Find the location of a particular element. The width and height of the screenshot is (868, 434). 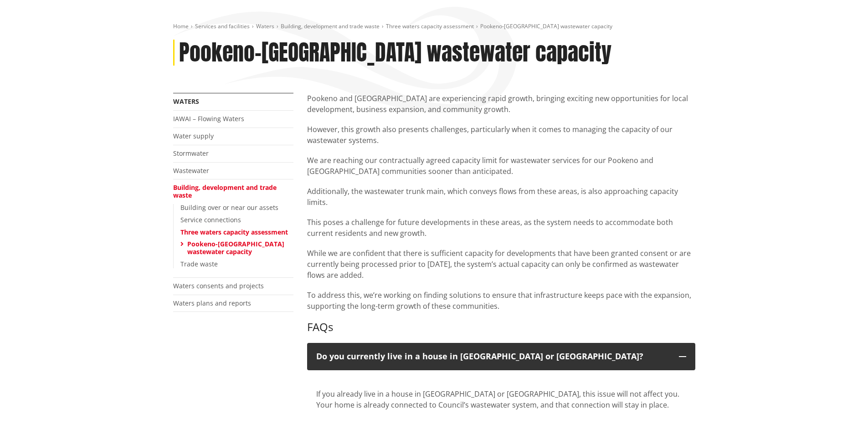

a: Wastewater is located at coordinates (191, 171).